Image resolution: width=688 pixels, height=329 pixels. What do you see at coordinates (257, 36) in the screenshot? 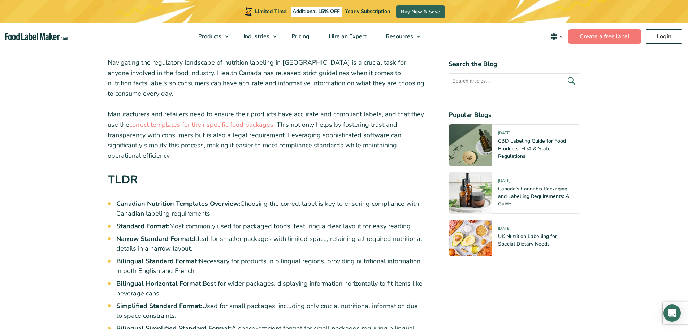
I see `a: Industries` at bounding box center [257, 36].